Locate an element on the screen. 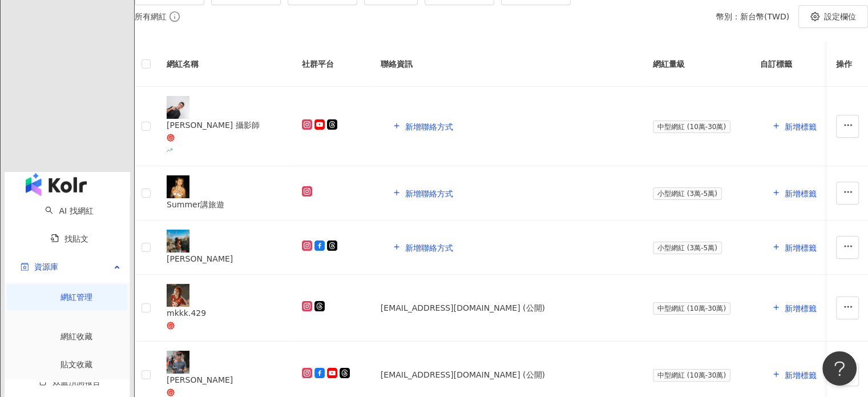 This screenshot has height=397, width=868. th: 社群平台 is located at coordinates (332, 64).